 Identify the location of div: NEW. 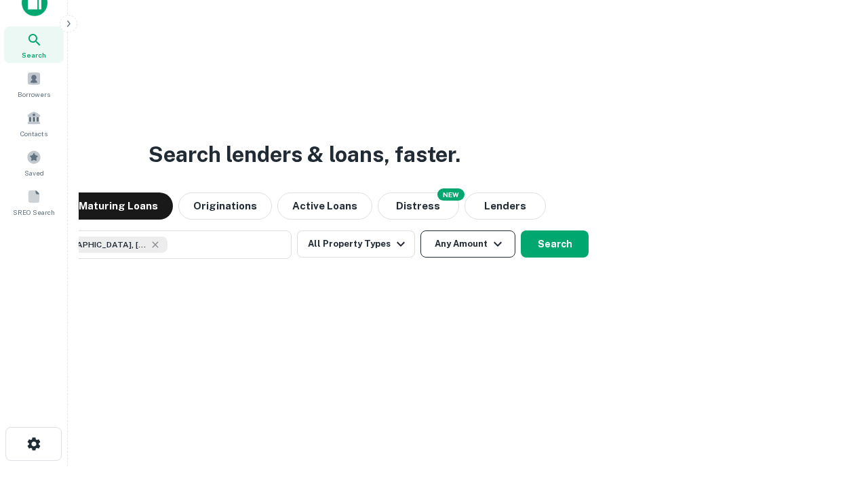
(451, 194).